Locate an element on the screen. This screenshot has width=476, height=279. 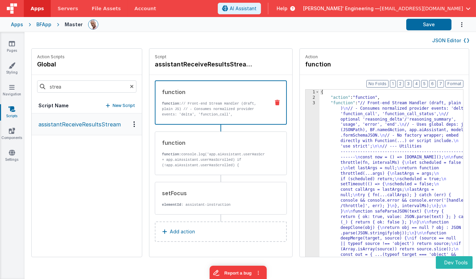
h4: function is located at coordinates (356, 64).